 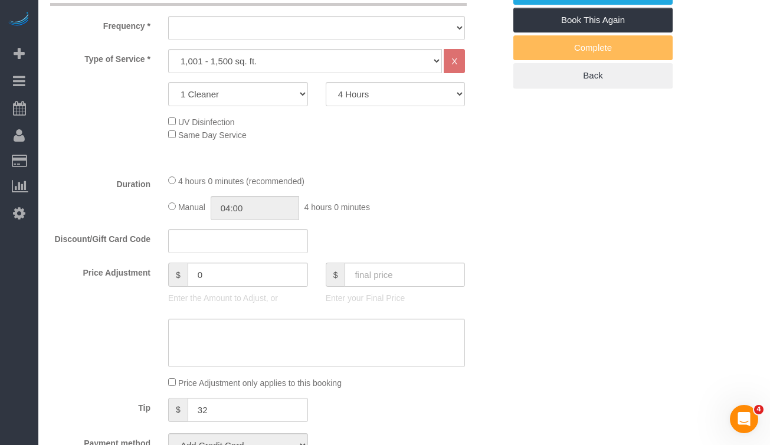 I want to click on span: Price Adjustment only applies to this booking, so click(x=259, y=383).